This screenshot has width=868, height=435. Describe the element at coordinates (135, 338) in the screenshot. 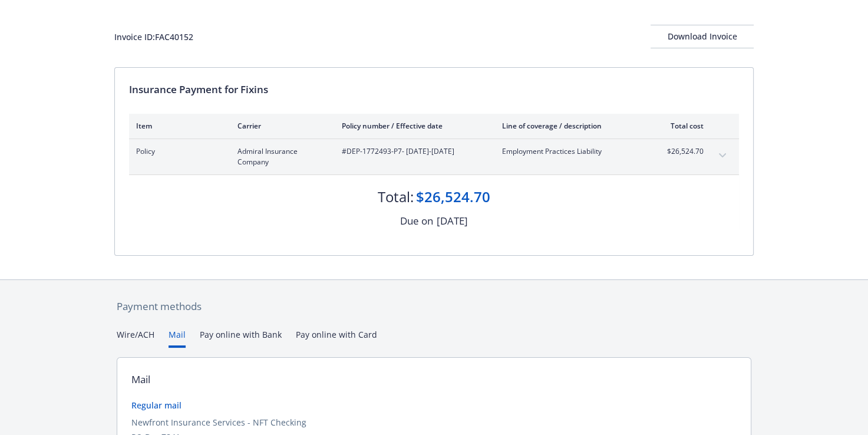

I see `button: Wire/ACH` at that location.